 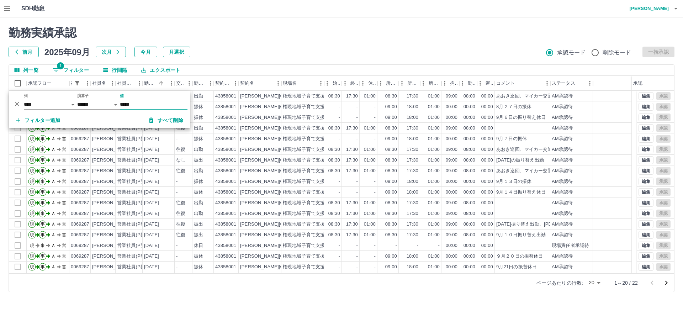 What do you see at coordinates (103, 83) in the screenshot?
I see `div: 社員名` at bounding box center [103, 83].